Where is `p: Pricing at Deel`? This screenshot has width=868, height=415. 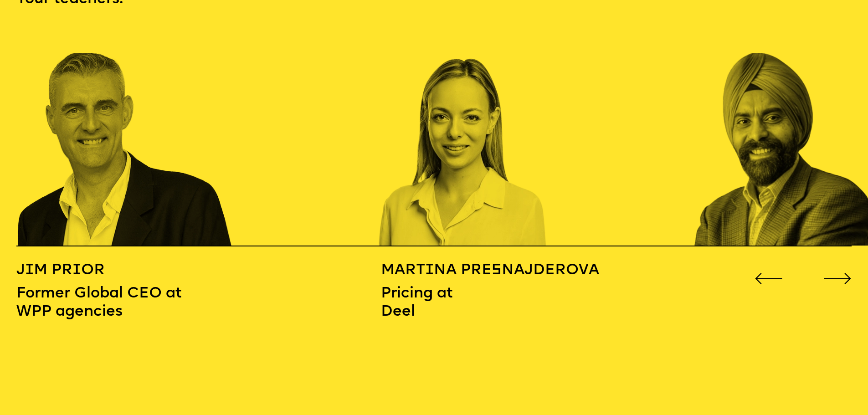
p: Pricing at Deel is located at coordinates (537, 301).